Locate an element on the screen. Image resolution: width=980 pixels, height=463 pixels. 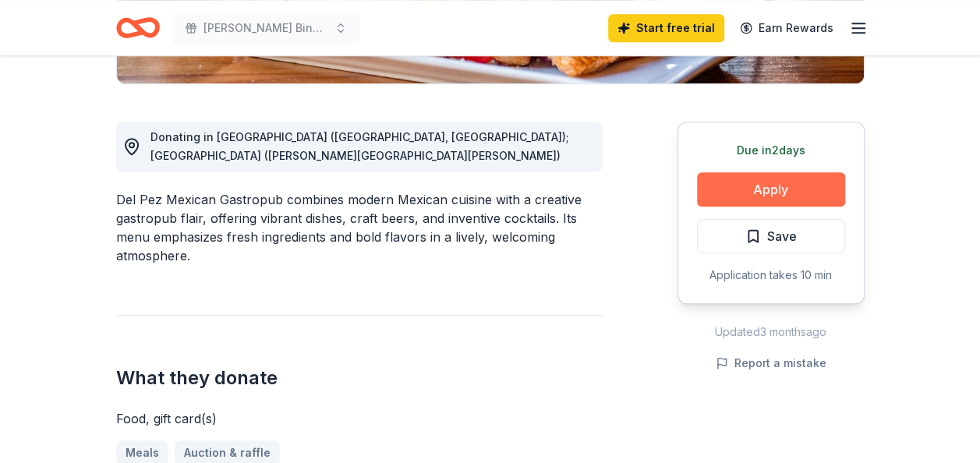
button: Report a mistake is located at coordinates (771, 364).